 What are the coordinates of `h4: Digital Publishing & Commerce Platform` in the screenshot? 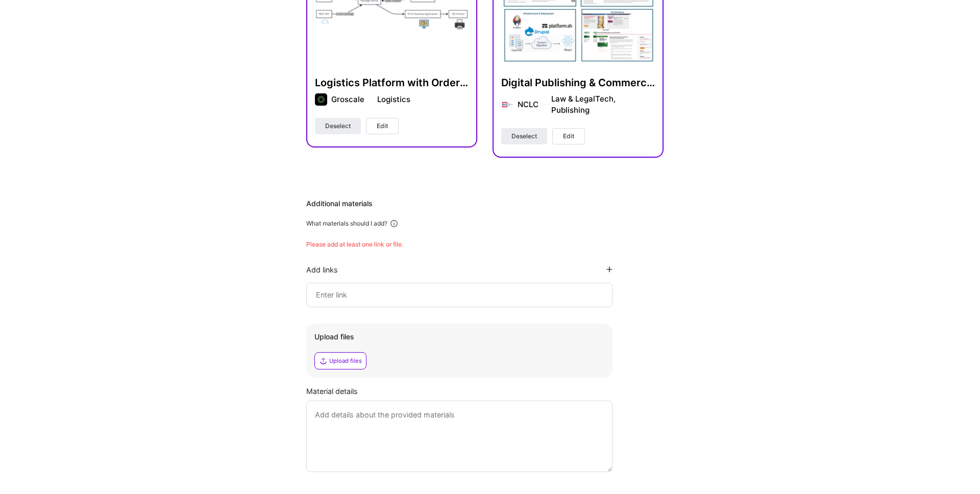 It's located at (578, 83).